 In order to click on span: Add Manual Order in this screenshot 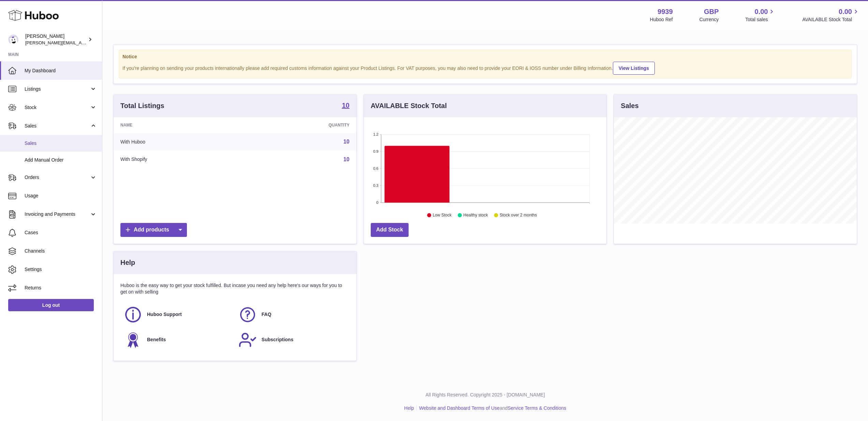, I will do `click(61, 160)`.